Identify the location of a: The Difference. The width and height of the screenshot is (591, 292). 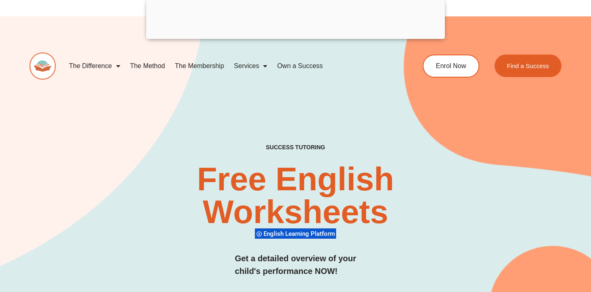
(94, 66).